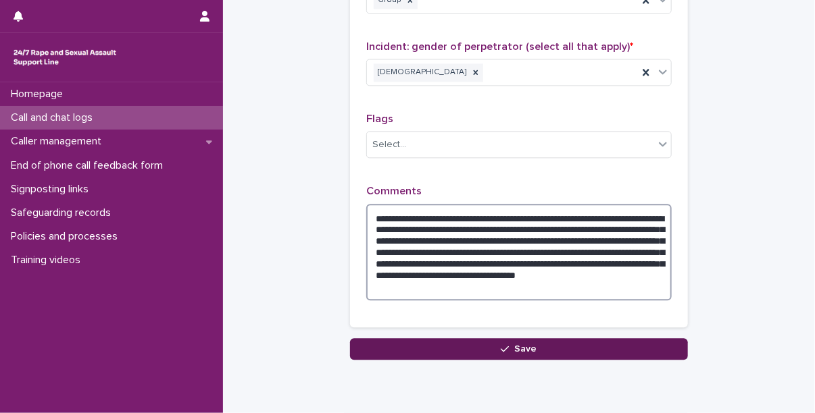 Image resolution: width=815 pixels, height=413 pixels. I want to click on p: Safeguarding records, so click(63, 213).